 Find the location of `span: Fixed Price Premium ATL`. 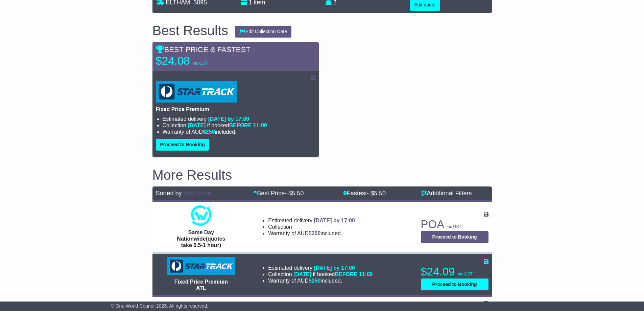

span: Fixed Price Premium ATL is located at coordinates (201, 285).